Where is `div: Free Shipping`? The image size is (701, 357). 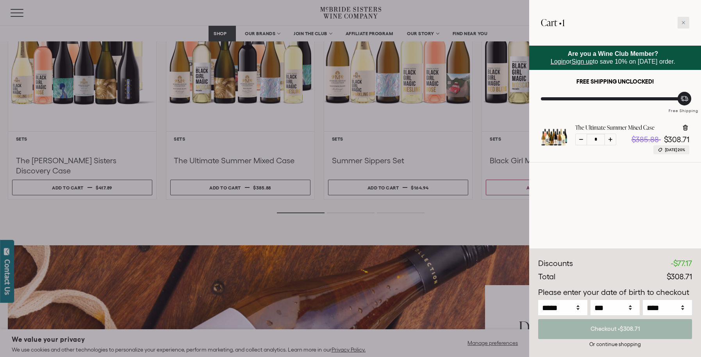
div: Free Shipping is located at coordinates (684, 107).